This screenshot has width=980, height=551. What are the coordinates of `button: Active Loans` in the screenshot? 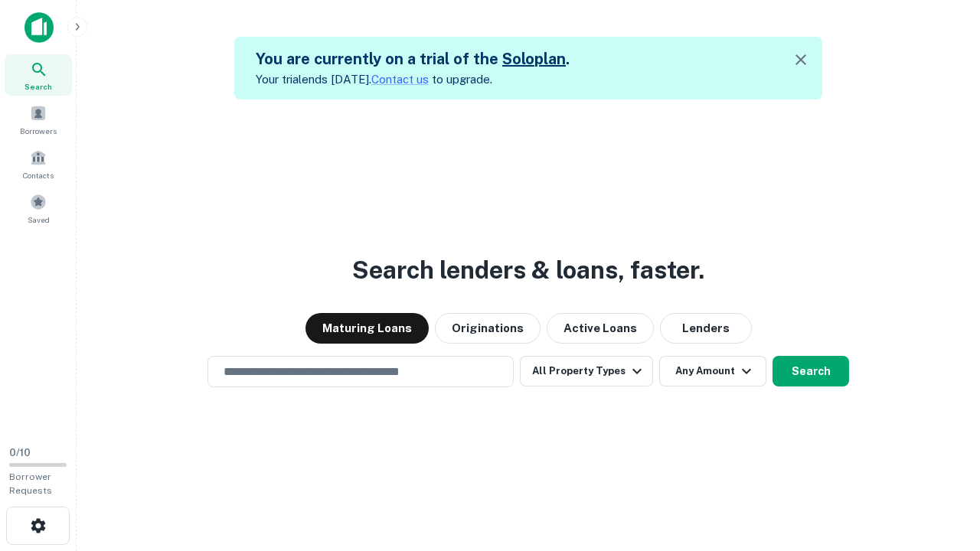 It's located at (600, 328).